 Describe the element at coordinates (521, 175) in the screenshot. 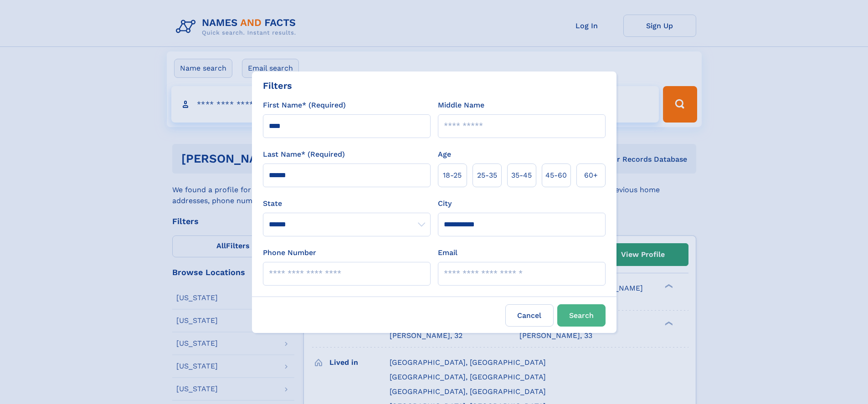

I see `span: 35‑45` at that location.